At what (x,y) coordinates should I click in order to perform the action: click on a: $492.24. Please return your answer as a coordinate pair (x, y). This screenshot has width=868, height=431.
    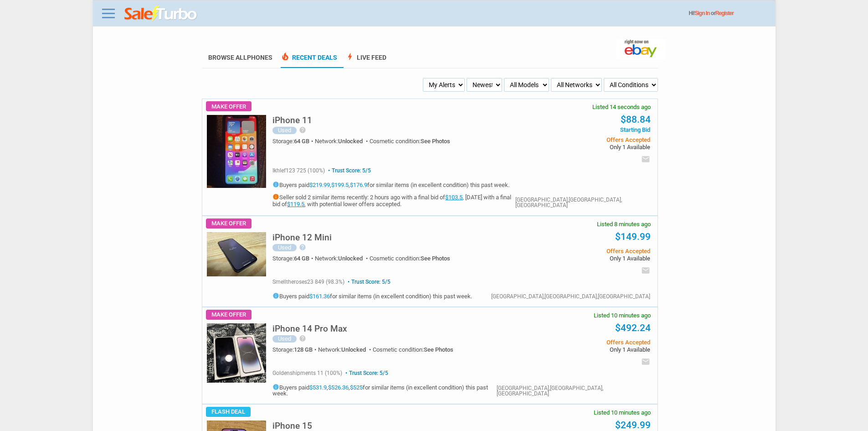
    Looking at the image, I should click on (633, 328).